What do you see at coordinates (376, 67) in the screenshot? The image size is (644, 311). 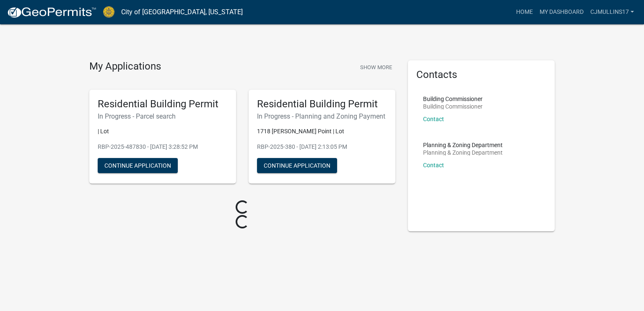 I see `button: Show More` at bounding box center [376, 67].